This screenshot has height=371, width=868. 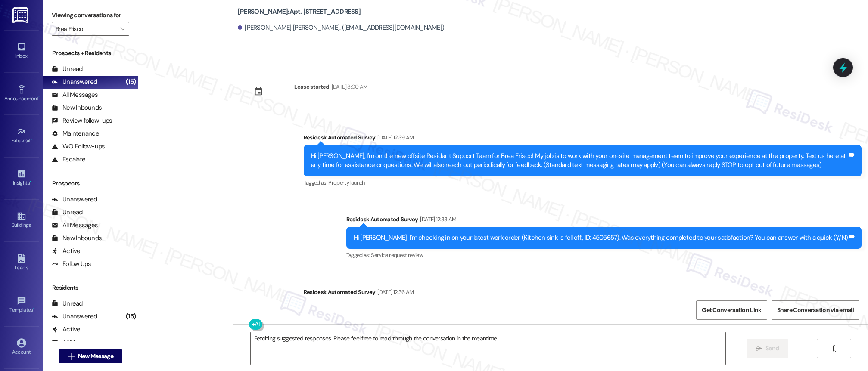 I want to click on span: Share Conversation via email, so click(x=816, y=310).